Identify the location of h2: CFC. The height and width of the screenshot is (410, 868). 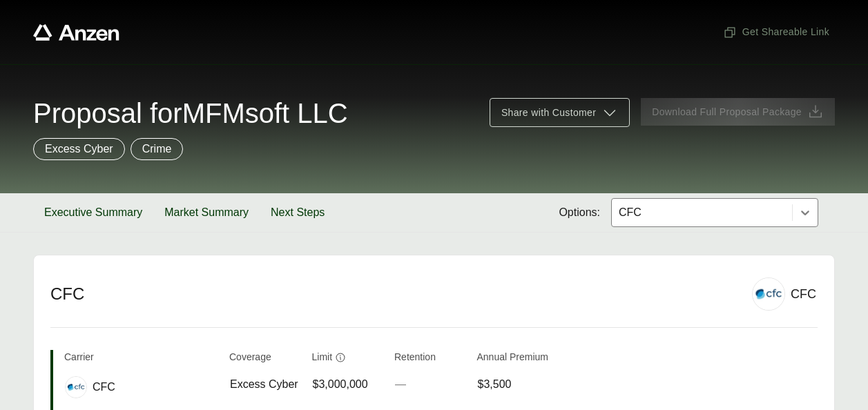
(393, 294).